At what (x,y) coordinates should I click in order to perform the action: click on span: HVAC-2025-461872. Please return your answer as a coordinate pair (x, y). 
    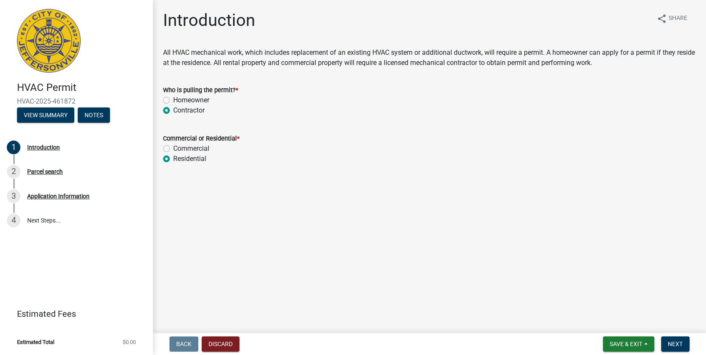
    Looking at the image, I should click on (76, 101).